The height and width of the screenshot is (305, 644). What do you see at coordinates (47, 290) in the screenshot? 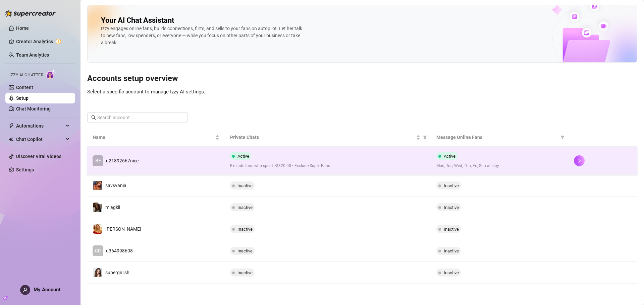
I see `span: My Account` at bounding box center [47, 290].